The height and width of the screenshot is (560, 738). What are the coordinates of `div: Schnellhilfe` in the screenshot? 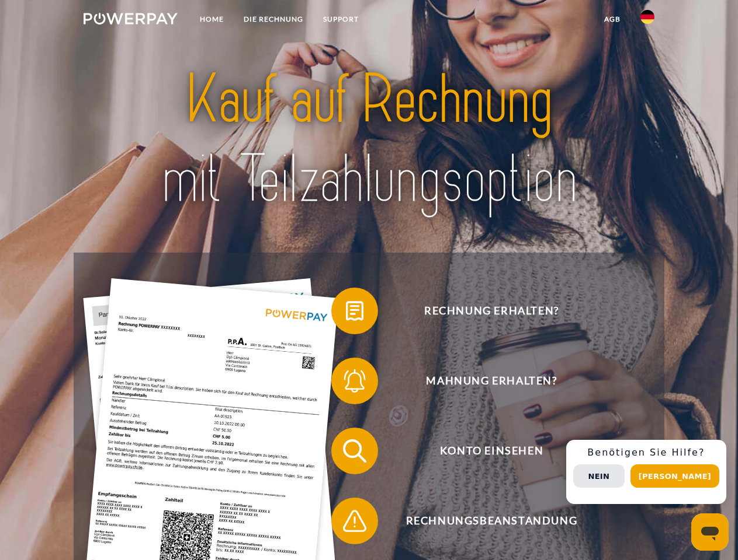 It's located at (646, 472).